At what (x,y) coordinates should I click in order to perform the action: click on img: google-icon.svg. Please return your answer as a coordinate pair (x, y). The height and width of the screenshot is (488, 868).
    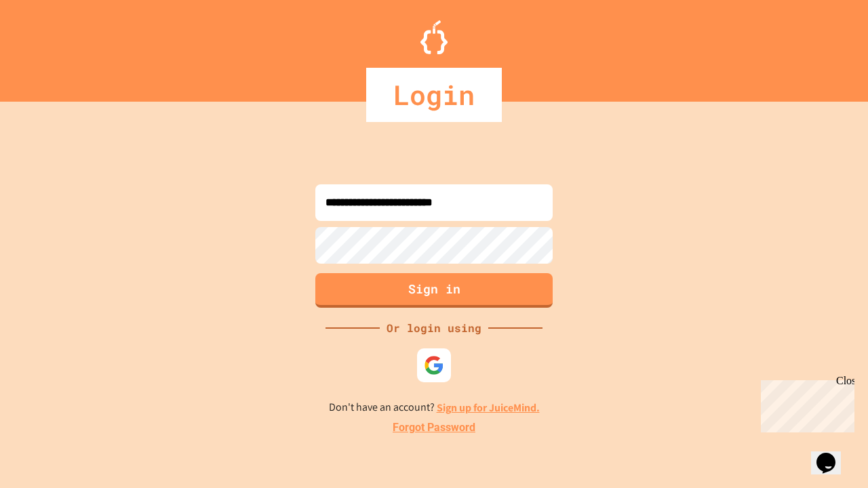
    Looking at the image, I should click on (434, 365).